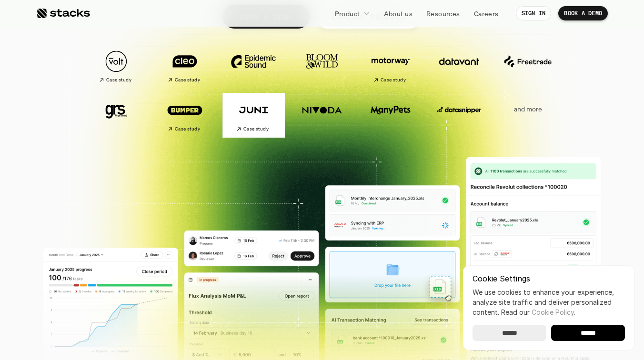 The height and width of the screenshot is (360, 644). What do you see at coordinates (533, 13) in the screenshot?
I see `a: SIGN IN` at bounding box center [533, 13].